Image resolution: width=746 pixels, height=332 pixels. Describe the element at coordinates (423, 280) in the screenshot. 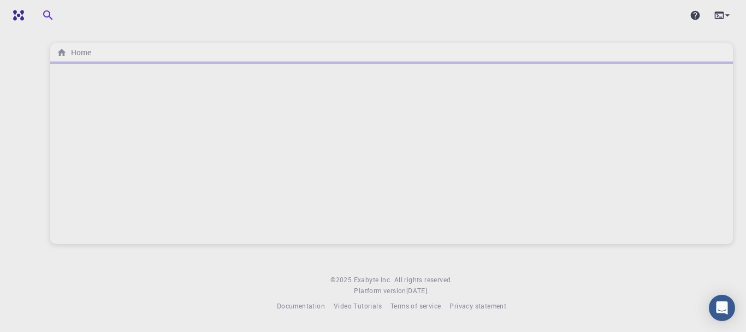

I see `span: All rights reserved.` at that location.